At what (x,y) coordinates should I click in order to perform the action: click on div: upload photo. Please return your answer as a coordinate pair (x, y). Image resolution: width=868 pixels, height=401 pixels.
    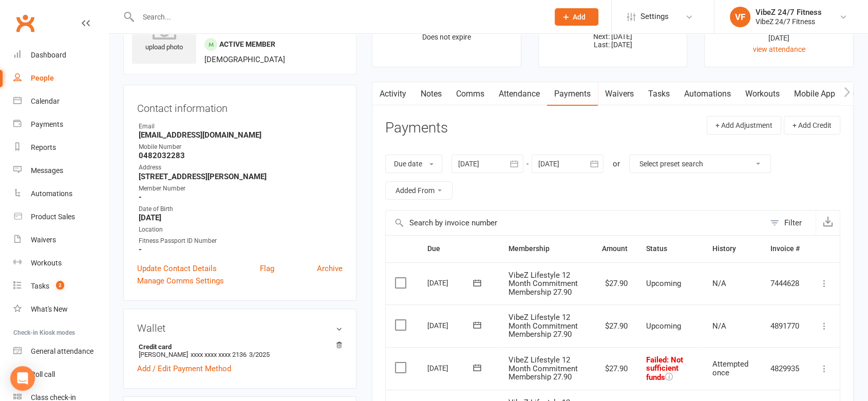
    Looking at the image, I should click on (164, 36).